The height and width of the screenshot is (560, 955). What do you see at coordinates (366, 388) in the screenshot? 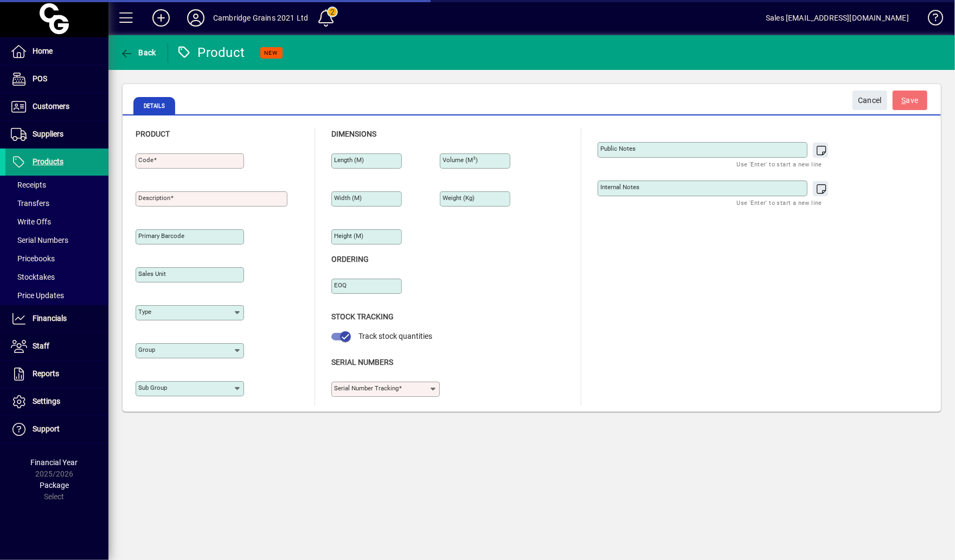
I see `mat-label: Serial Number tracking` at bounding box center [366, 388].